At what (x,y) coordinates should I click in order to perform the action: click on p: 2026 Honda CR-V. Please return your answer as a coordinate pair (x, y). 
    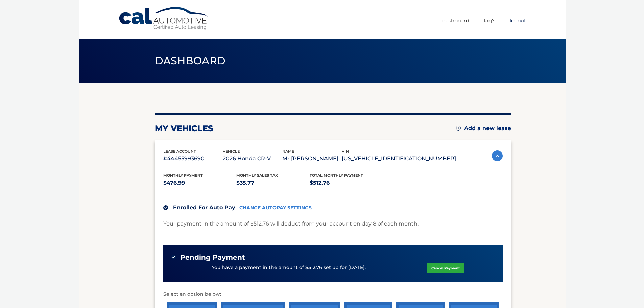
    Looking at the image, I should click on (252, 159).